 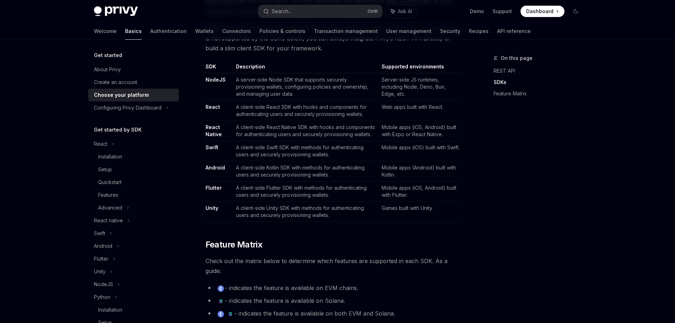 I want to click on a: Transaction management, so click(x=346, y=31).